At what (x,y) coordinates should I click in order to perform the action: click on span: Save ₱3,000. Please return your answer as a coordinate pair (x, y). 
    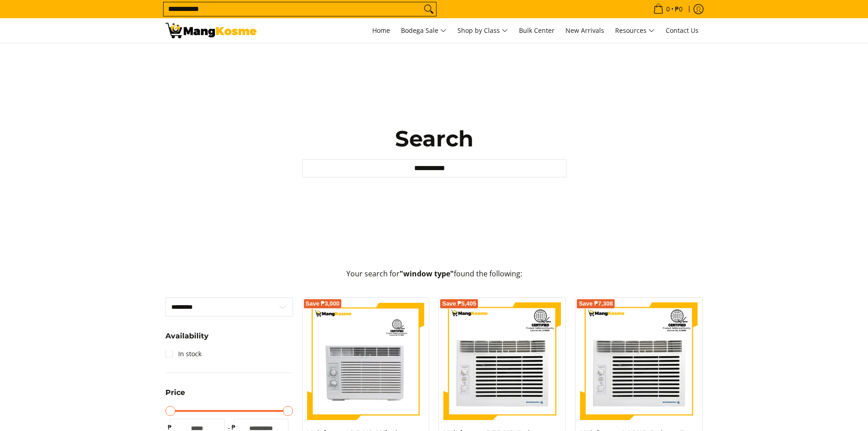
    Looking at the image, I should click on (323, 304).